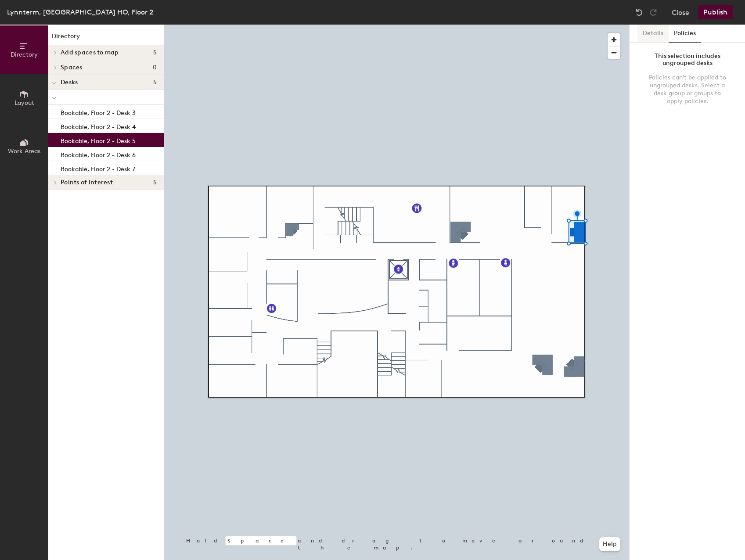 The width and height of the screenshot is (745, 560). I want to click on span: Directory, so click(24, 55).